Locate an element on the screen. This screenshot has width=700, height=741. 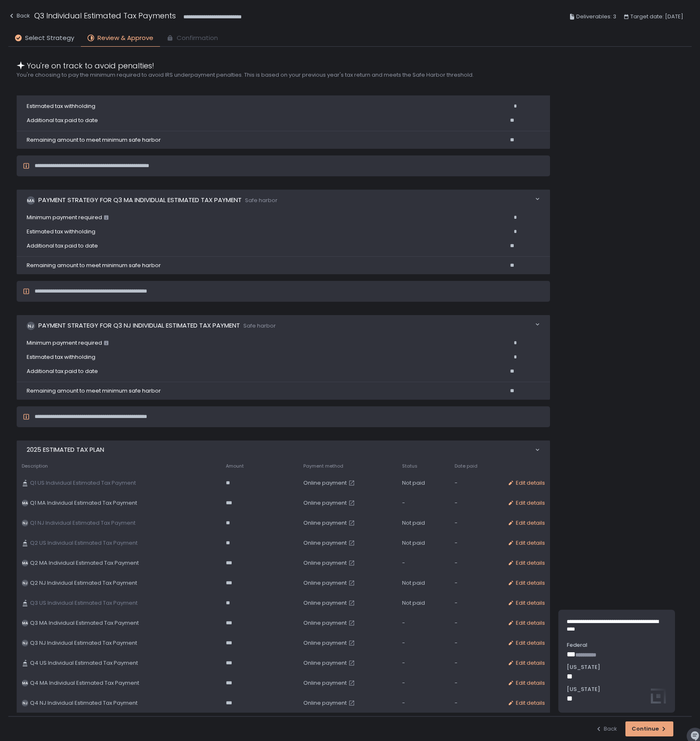
span: Payment strategy for Q3 NJ Individual Estimated Tax Payment is located at coordinates (139, 325).